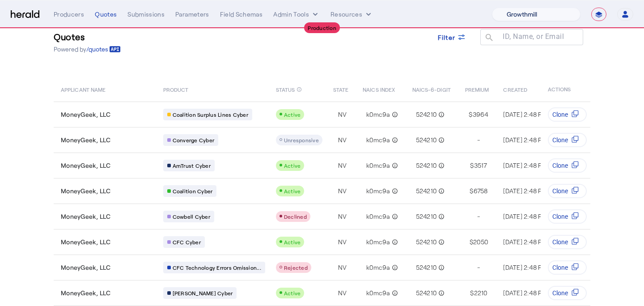 The width and height of the screenshot is (644, 306). Describe the element at coordinates (191, 165) in the screenshot. I see `span: AmTrust Cyber` at that location.